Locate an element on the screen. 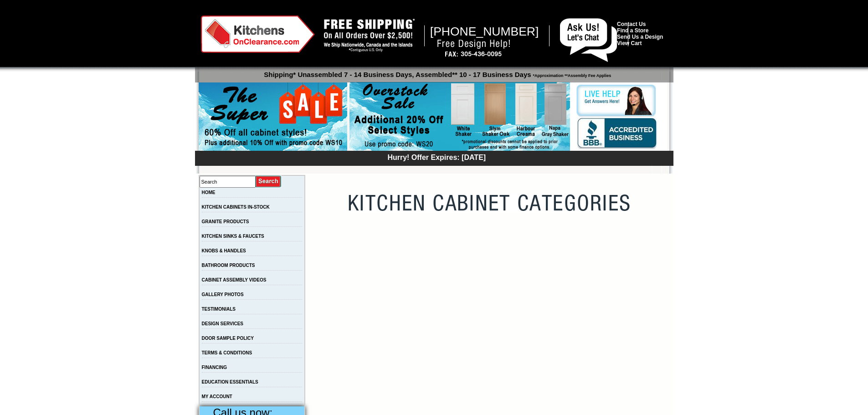  p: Shipping* Unassembled 7 - 14 Business Days, Assembled** 10 - 17 Business Days is located at coordinates (437, 72).